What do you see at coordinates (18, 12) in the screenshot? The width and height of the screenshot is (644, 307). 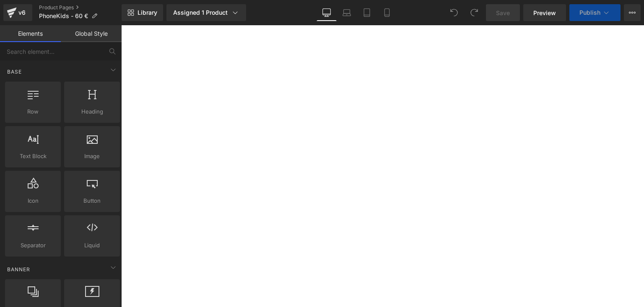 I see `a: v6` at bounding box center [18, 12].